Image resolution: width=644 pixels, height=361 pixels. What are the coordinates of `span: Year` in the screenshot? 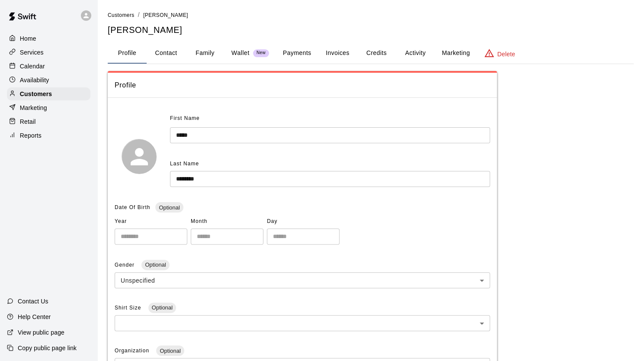 It's located at (151, 221).